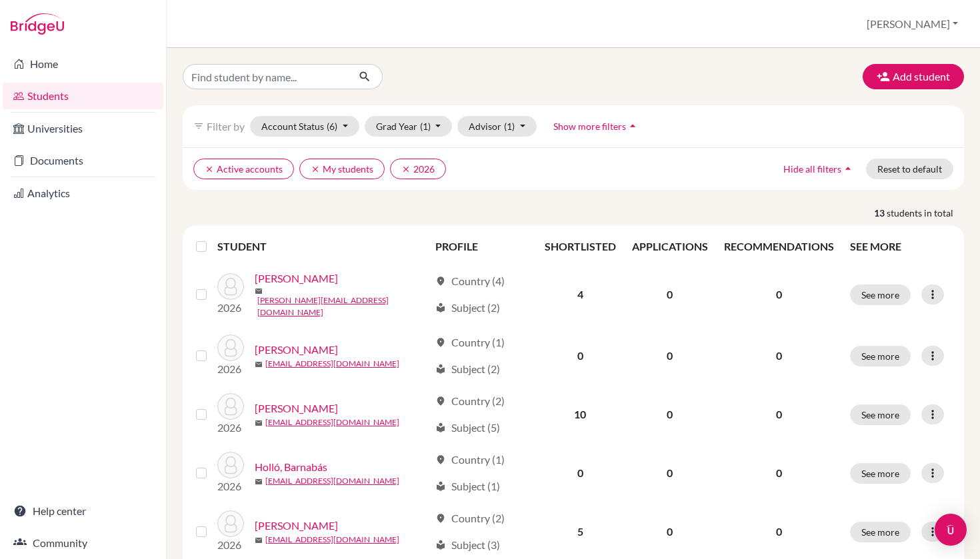 Image resolution: width=980 pixels, height=559 pixels. Describe the element at coordinates (231, 286) in the screenshot. I see `img: Boros, Annamária` at that location.